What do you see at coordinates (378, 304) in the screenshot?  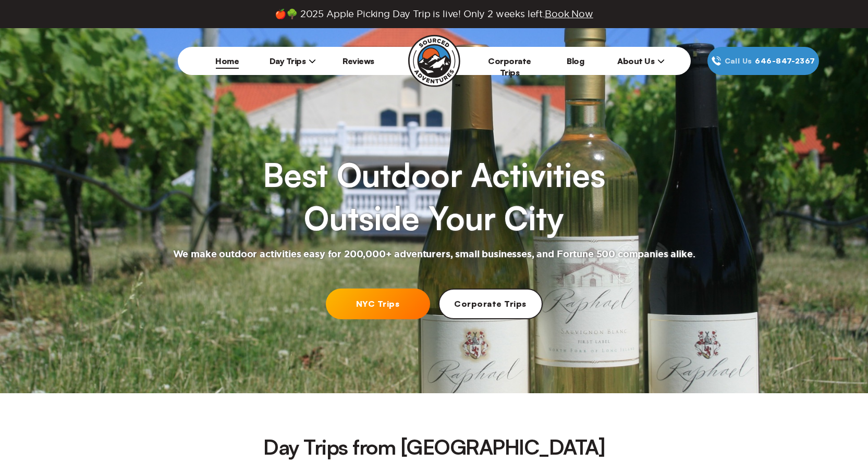 I see `a: NYC Trips` at bounding box center [378, 304].